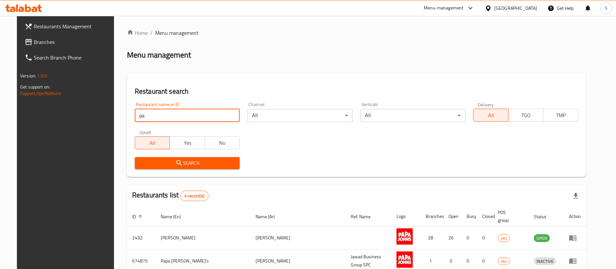  What do you see at coordinates (452, 216) in the screenshot?
I see `th: Open` at bounding box center [452, 216].